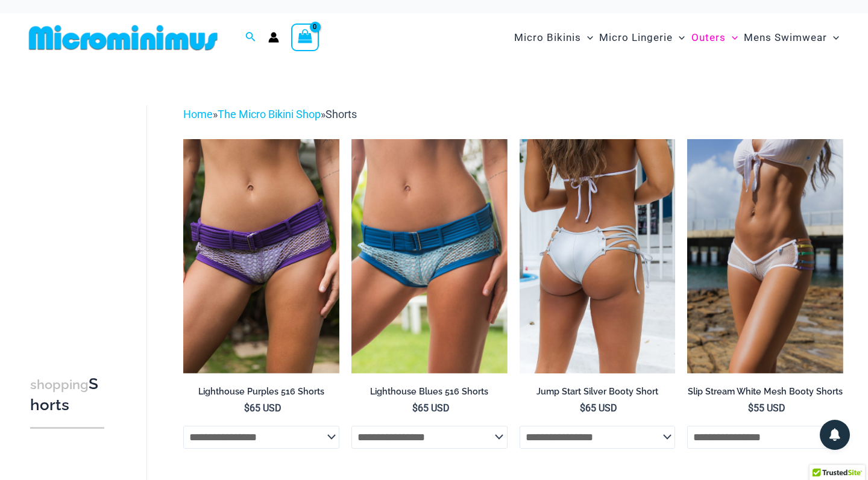 The height and width of the screenshot is (480, 868). I want to click on a: Micro LingerieMenu ToggleMenu Toggle, so click(642, 37).